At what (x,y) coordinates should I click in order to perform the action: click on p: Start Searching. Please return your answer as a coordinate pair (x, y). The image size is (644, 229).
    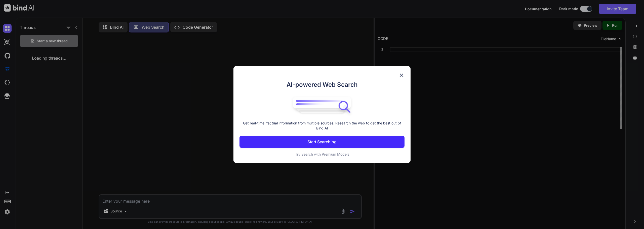
    Looking at the image, I should click on (322, 142).